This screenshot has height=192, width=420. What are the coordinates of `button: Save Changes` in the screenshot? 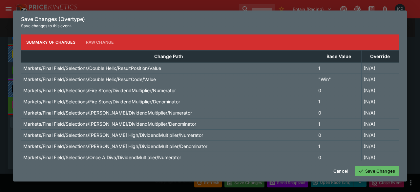 It's located at (377, 171).